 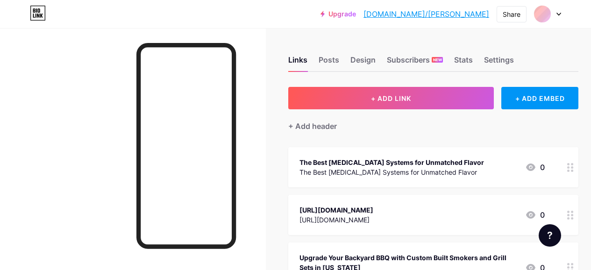 What do you see at coordinates (463, 63) in the screenshot?
I see `div: Stats` at bounding box center [463, 63].